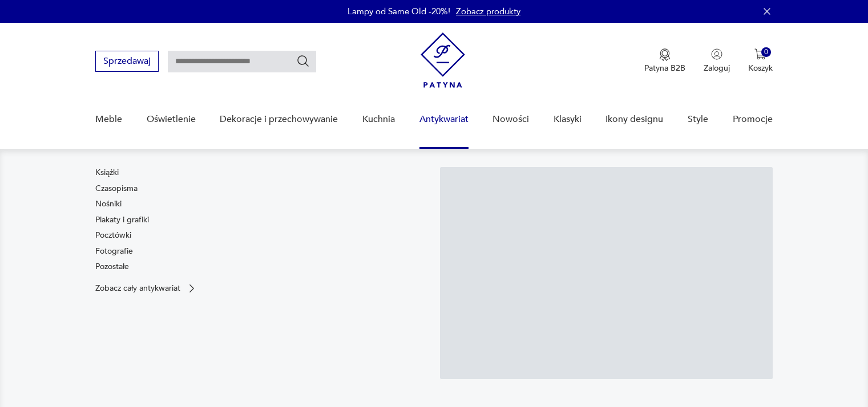 The width and height of the screenshot is (868, 407). Describe the element at coordinates (114, 251) in the screenshot. I see `a: Fotografie` at that location.